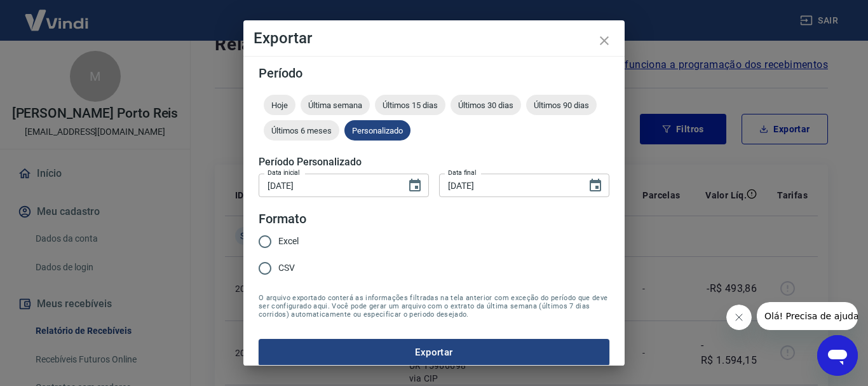 Image resolution: width=868 pixels, height=386 pixels. What do you see at coordinates (282, 219) in the screenshot?
I see `legend: Formato` at bounding box center [282, 219].